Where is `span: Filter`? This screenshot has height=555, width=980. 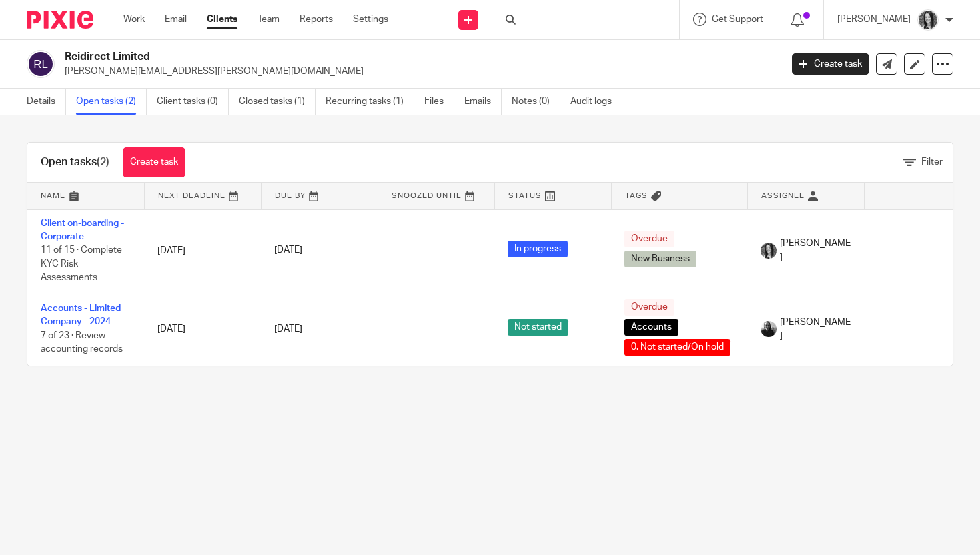 span: Filter is located at coordinates (932, 162).